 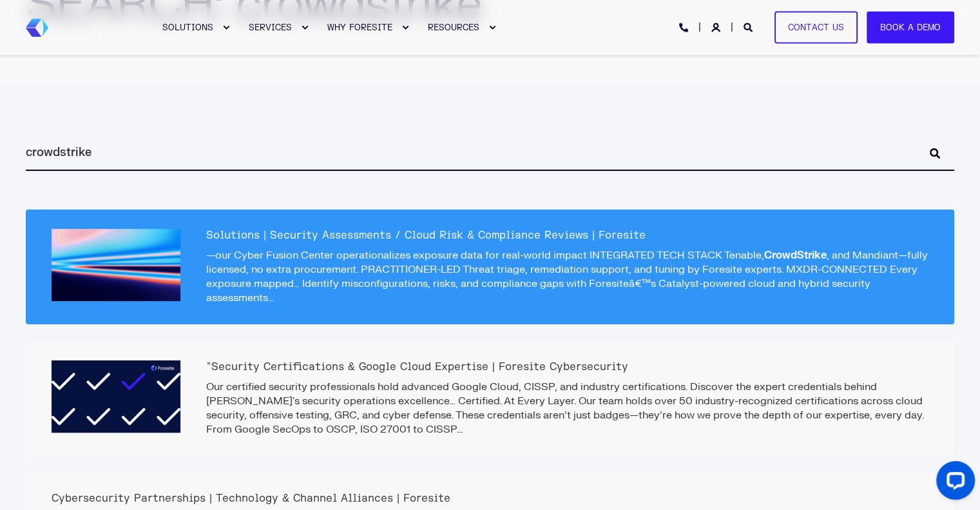 What do you see at coordinates (490, 152) in the screenshot?
I see `input: Search` at bounding box center [490, 152].